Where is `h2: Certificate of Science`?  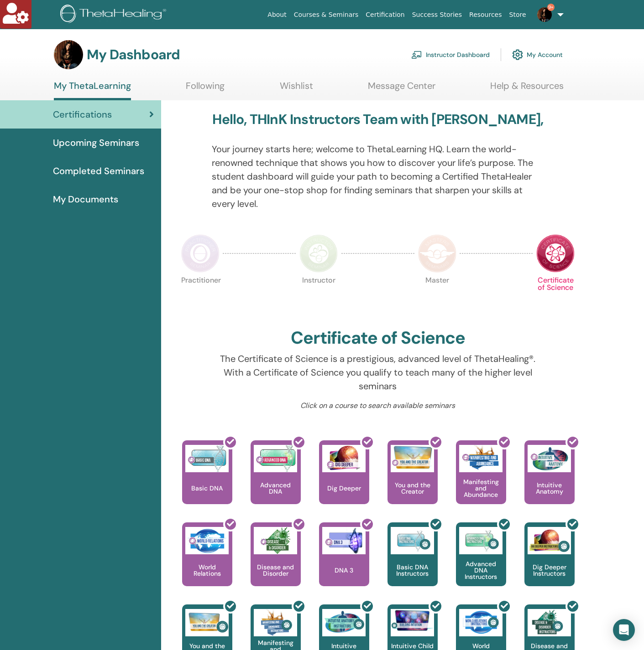 h2: Certificate of Science is located at coordinates (378, 338).